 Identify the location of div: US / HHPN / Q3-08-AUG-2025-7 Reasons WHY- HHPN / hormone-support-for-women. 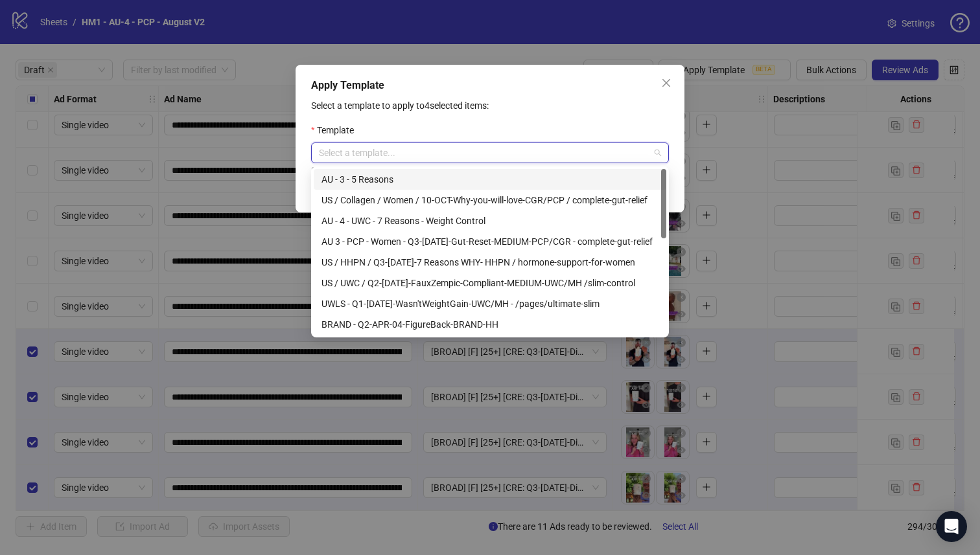
(490, 263).